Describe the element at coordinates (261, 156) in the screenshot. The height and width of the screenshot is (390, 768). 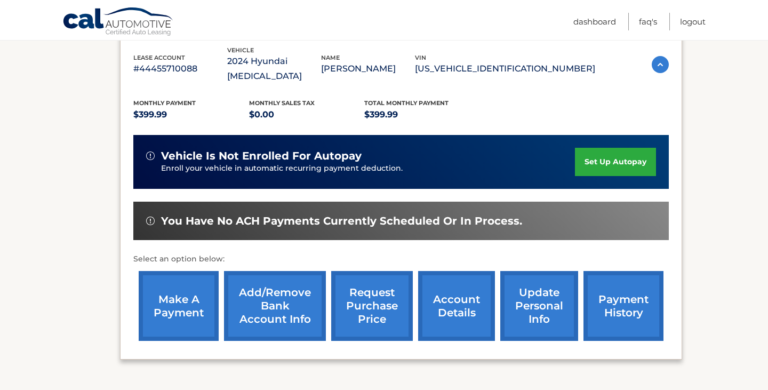
I see `span: vehicle is not enrolled for autopay` at that location.